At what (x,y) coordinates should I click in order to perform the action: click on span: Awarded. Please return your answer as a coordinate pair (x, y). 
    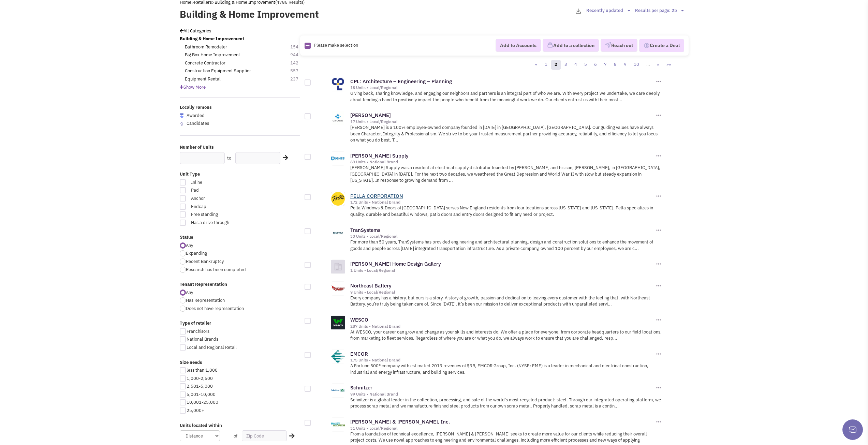
    Looking at the image, I should click on (195, 115).